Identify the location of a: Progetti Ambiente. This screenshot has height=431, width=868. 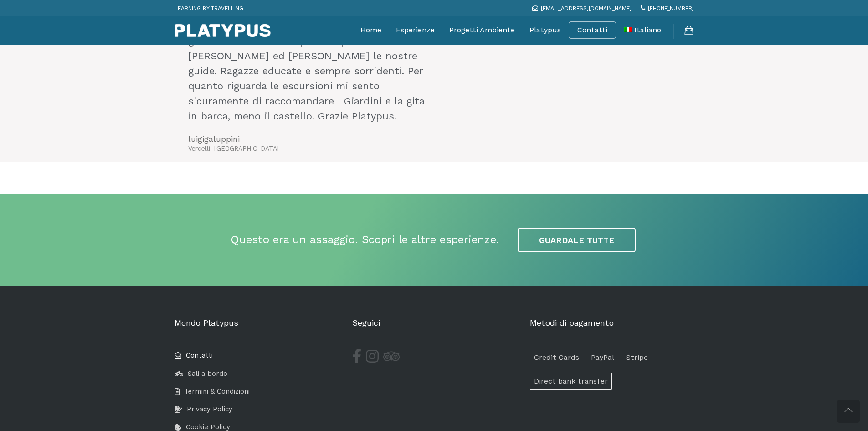
(482, 30).